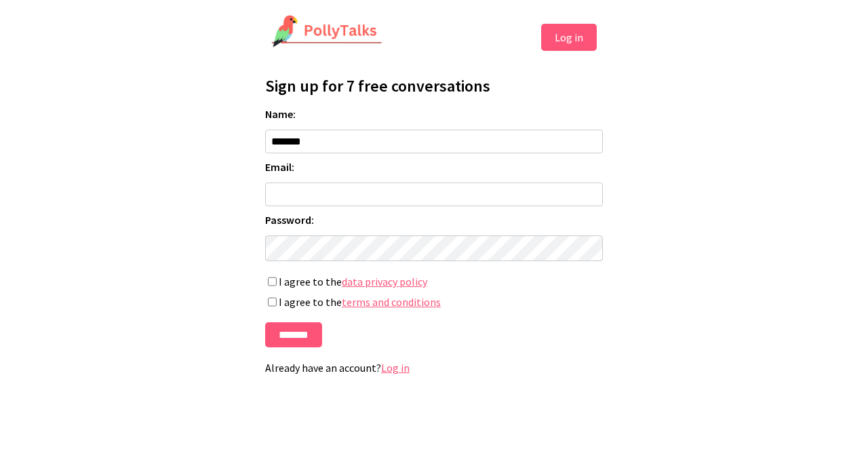  What do you see at coordinates (327, 32) in the screenshot?
I see `img: PollyTalks Logo` at bounding box center [327, 32].